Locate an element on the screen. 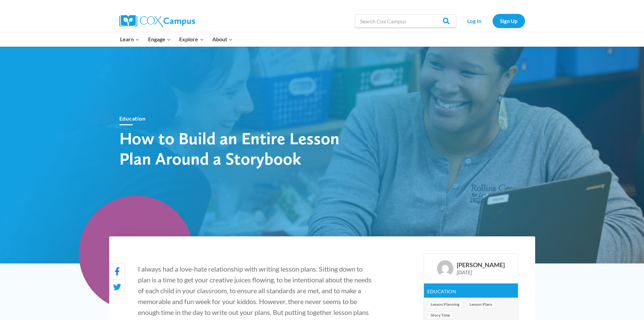  span: Engage is located at coordinates (159, 39).